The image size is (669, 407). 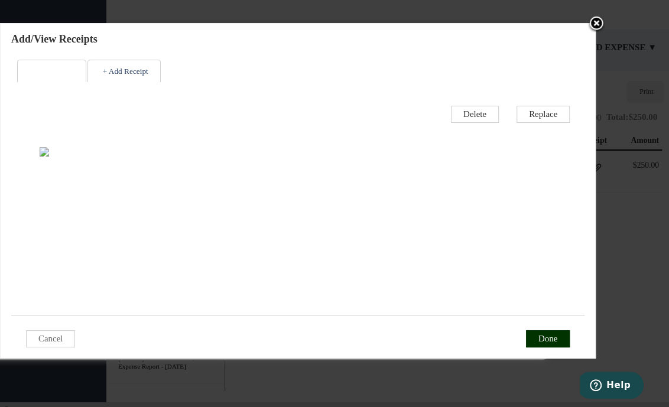 I want to click on input: Delete, so click(x=475, y=114).